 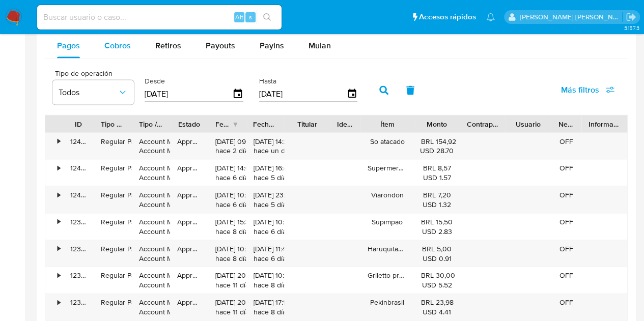 I want to click on span: Accesos rápidos, so click(x=448, y=17).